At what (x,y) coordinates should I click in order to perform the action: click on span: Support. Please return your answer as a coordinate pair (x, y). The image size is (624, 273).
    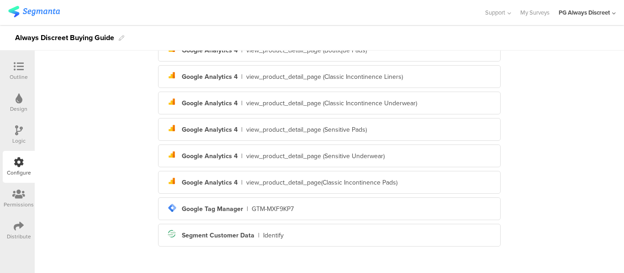
    Looking at the image, I should click on (495, 12).